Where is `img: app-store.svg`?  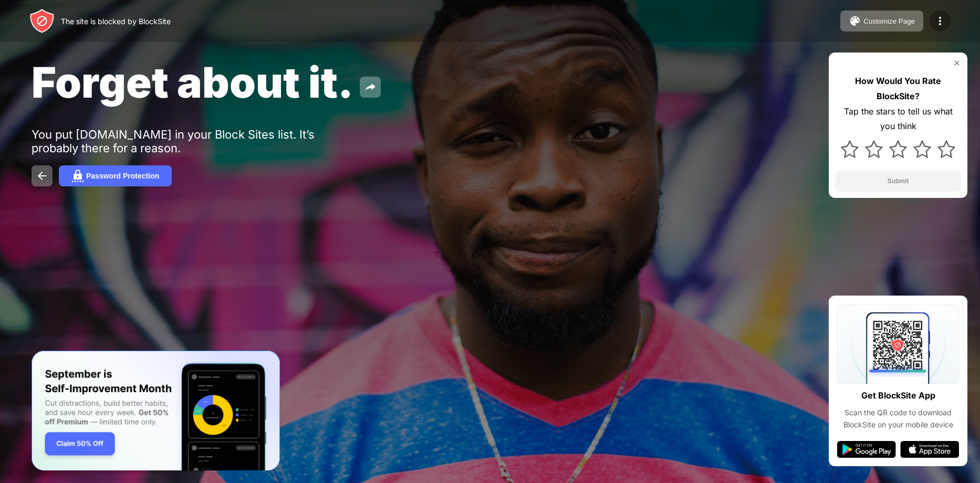
img: app-store.svg is located at coordinates (930, 450).